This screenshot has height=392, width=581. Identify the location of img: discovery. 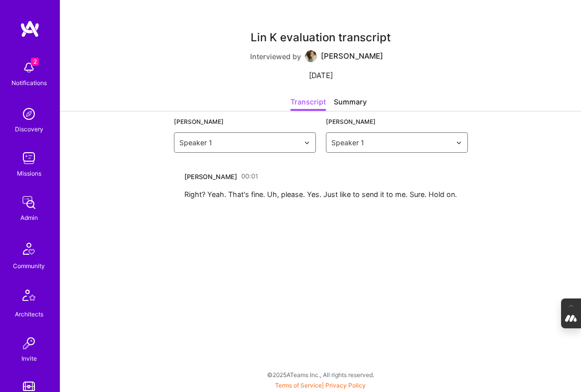
(29, 114).